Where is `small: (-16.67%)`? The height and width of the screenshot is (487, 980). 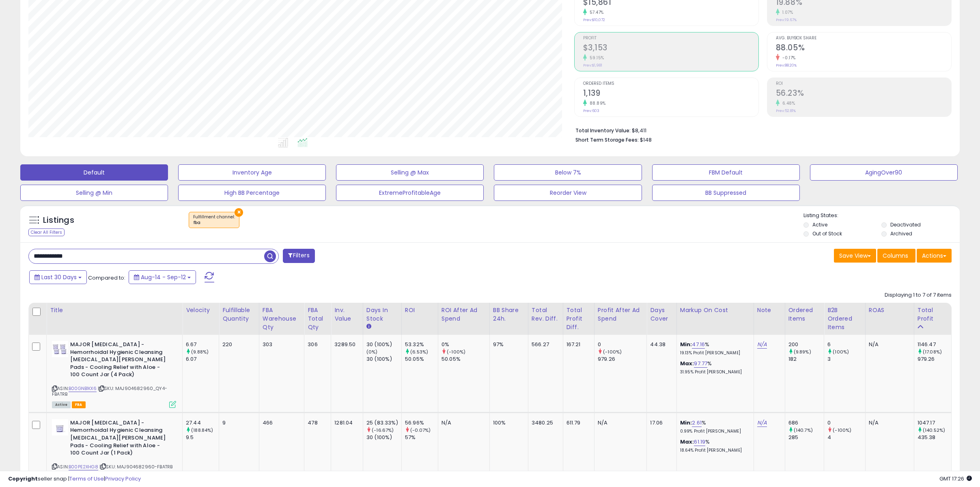 small: (-16.67%) is located at coordinates (383, 431).